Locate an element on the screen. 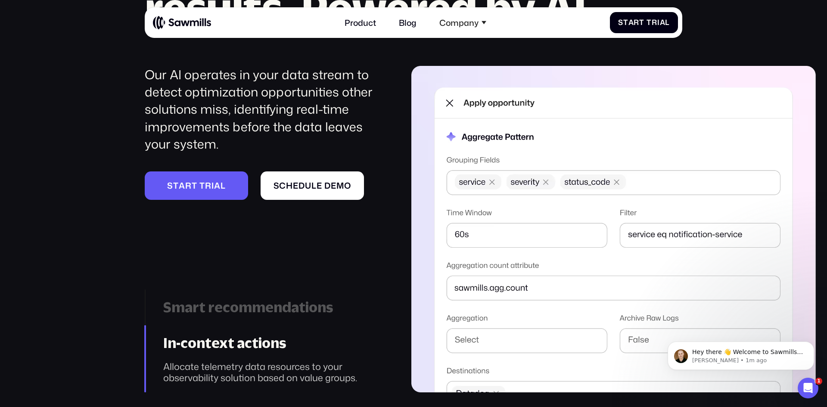 The width and height of the screenshot is (827, 407). a: Starttrial is located at coordinates (196, 186).